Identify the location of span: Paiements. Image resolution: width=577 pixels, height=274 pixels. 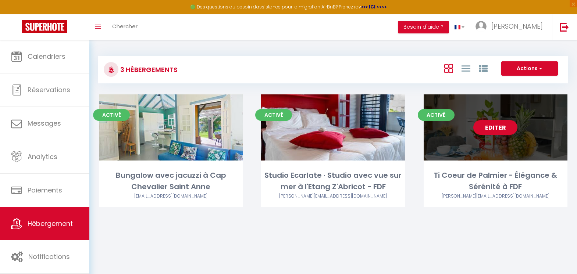
(45, 190).